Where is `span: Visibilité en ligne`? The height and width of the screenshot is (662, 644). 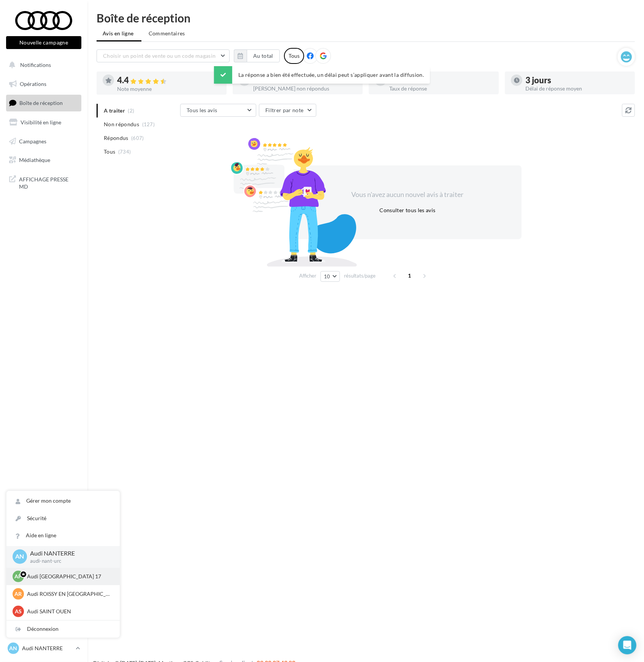
span: Visibilité en ligne is located at coordinates (41, 122).